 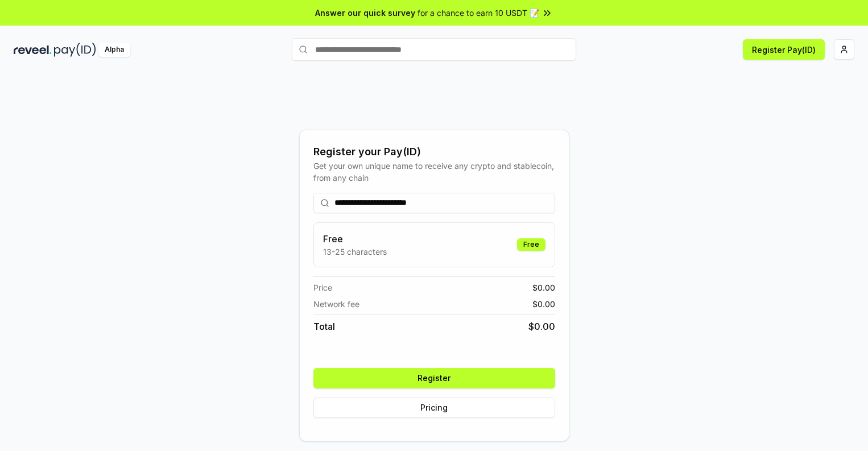 What do you see at coordinates (434, 378) in the screenshot?
I see `button: Register` at bounding box center [434, 378].